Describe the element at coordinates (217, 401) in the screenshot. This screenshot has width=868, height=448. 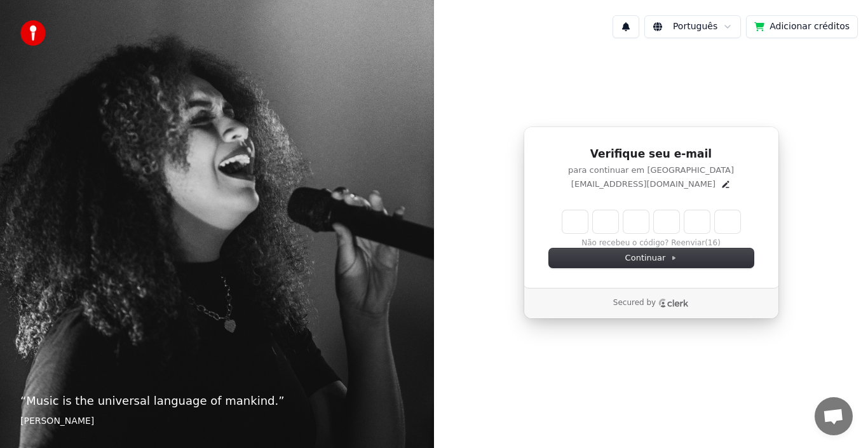
I see `p: “ Music is the universal language of mankind. ”` at that location.